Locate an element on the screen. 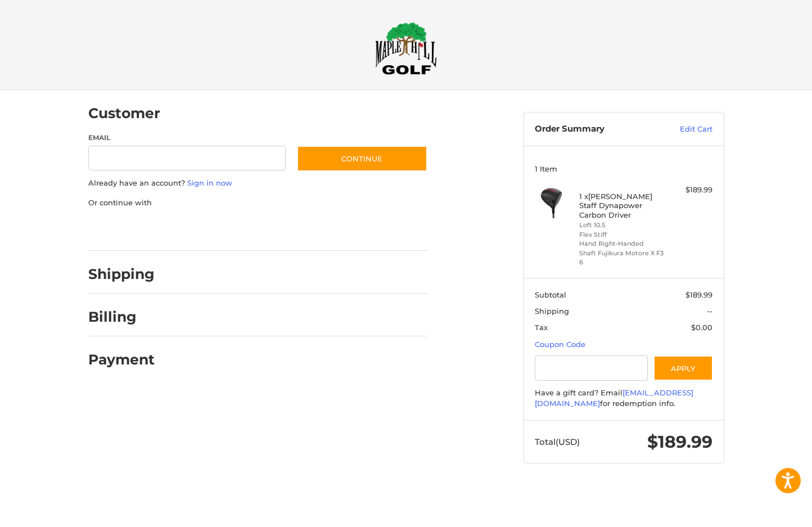 This screenshot has height=527, width=812. li: Hand Right-Handed is located at coordinates (622, 244).